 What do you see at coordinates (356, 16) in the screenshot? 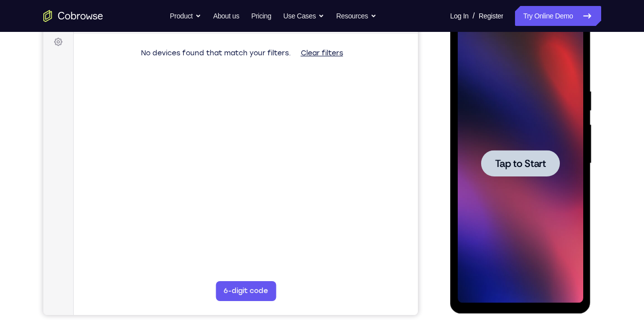
I see `button: Resources` at bounding box center [356, 16].